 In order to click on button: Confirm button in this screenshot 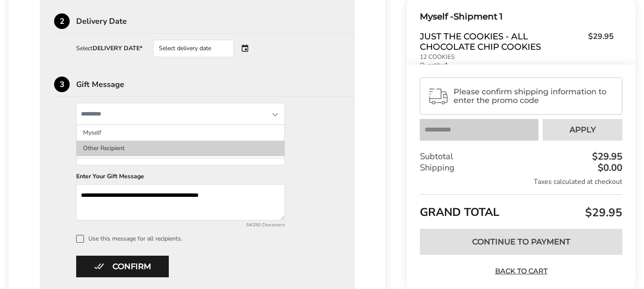, I will do `click(122, 267)`.